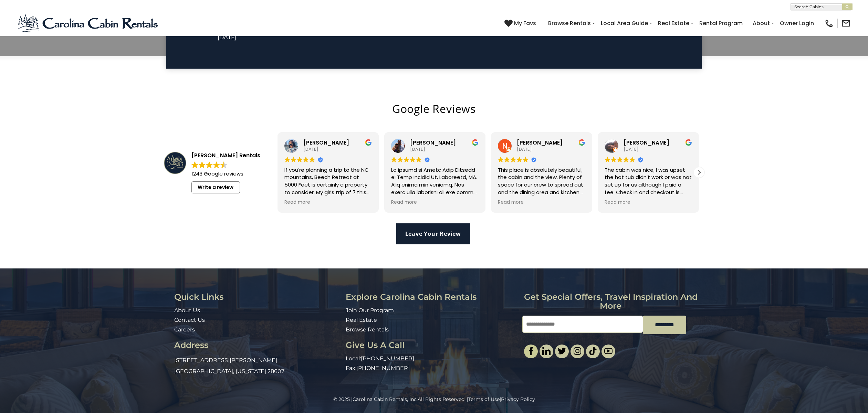  I want to click on span: My Favs, so click(525, 23).